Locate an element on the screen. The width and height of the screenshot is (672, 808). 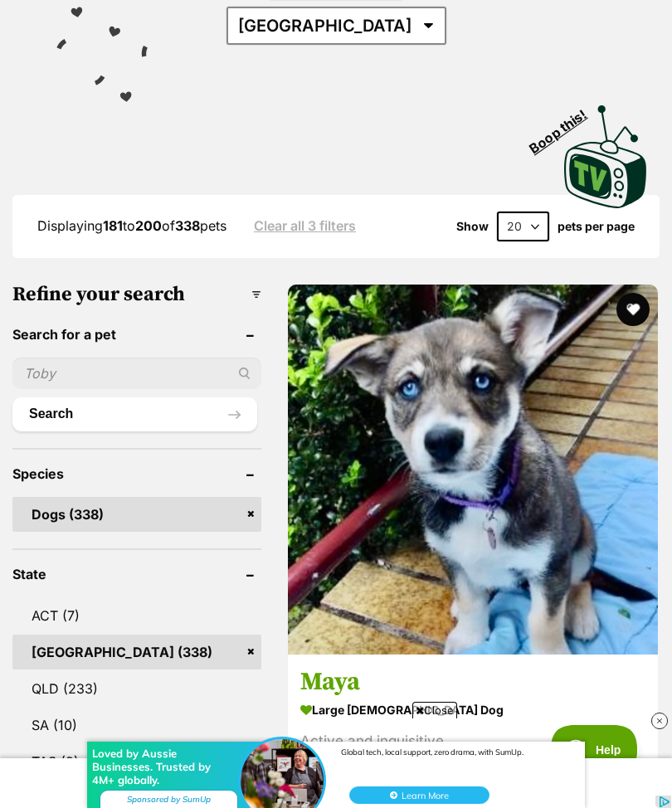
header: Search for a pet is located at coordinates (137, 334).